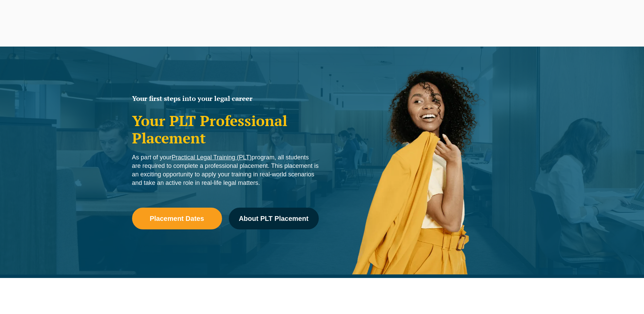 The image size is (644, 314). I want to click on a: Practical Legal Training (PLT), so click(212, 157).